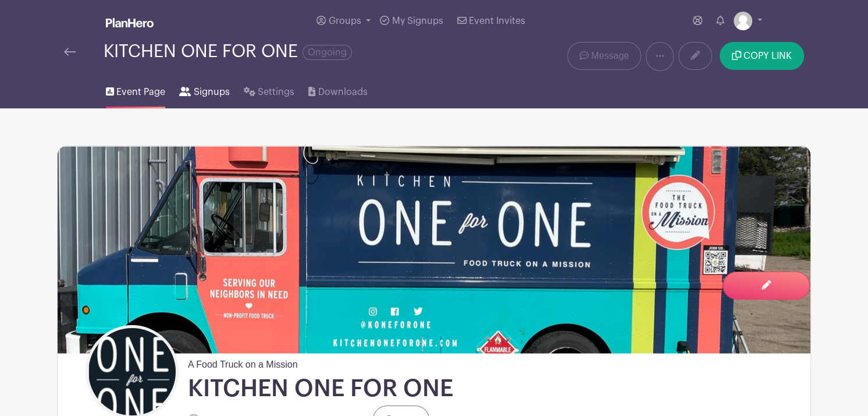 This screenshot has width=868, height=416. Describe the element at coordinates (762, 56) in the screenshot. I see `button: COPY LINK` at that location.